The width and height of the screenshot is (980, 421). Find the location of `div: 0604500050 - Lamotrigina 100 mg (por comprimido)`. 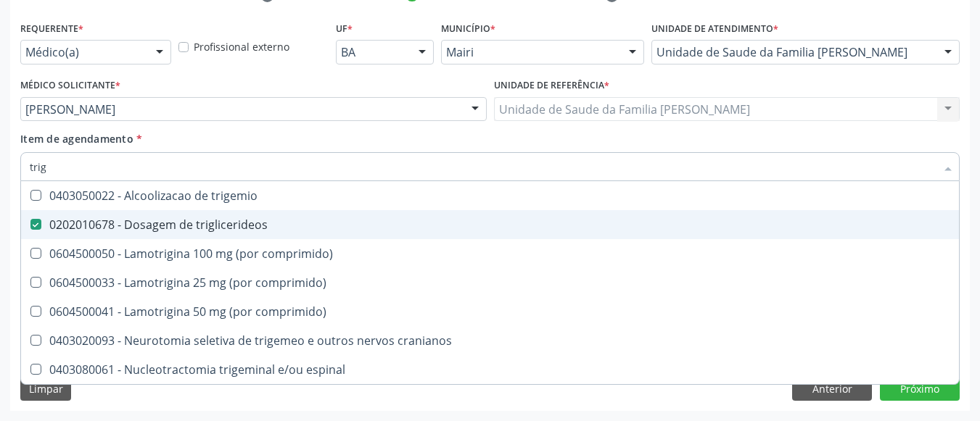

div: 0604500050 - Lamotrigina 100 mg (por comprimido) is located at coordinates (490, 254).